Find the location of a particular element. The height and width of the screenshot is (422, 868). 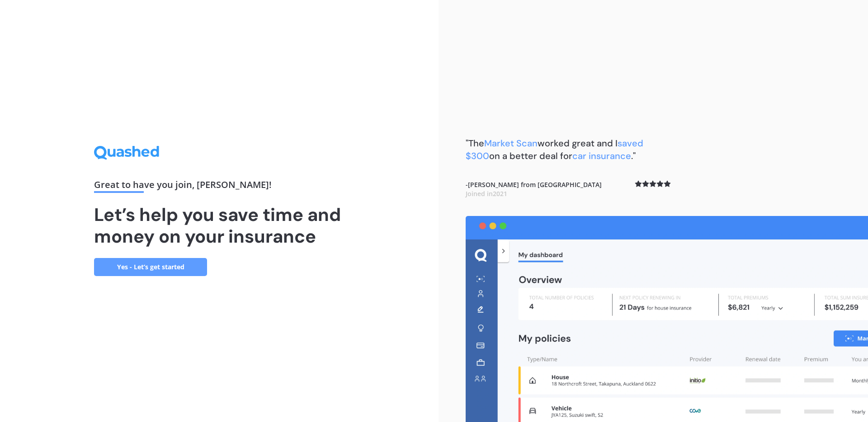

span: saved $300 is located at coordinates (554, 150).